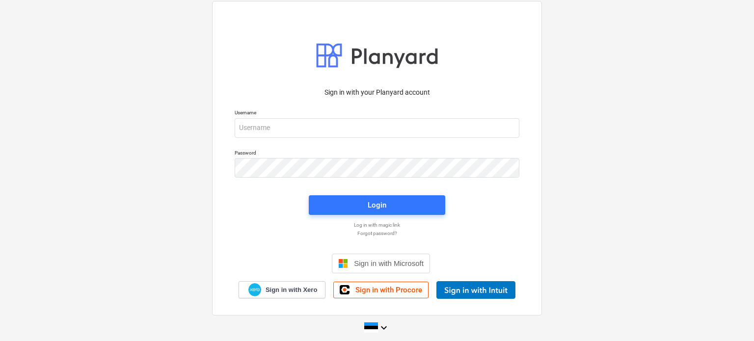 The height and width of the screenshot is (341, 754). Describe the element at coordinates (255, 289) in the screenshot. I see `img: Xero logo` at that location.